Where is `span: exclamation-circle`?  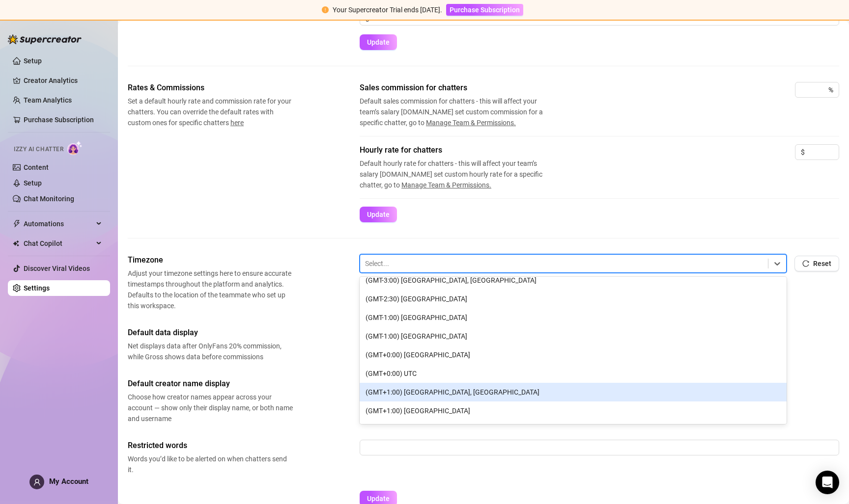 span: exclamation-circle is located at coordinates (325, 10).